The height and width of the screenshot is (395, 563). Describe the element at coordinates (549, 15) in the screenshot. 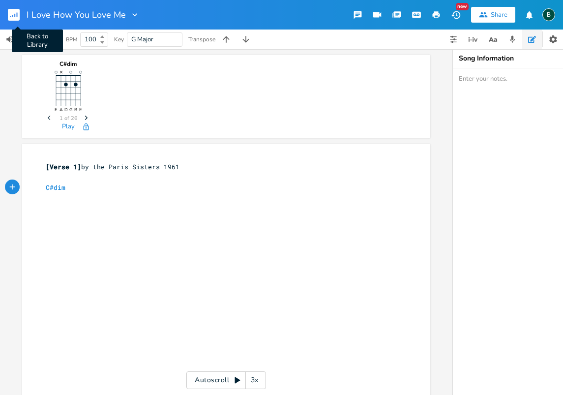

I see `div: BruCe` at that location.